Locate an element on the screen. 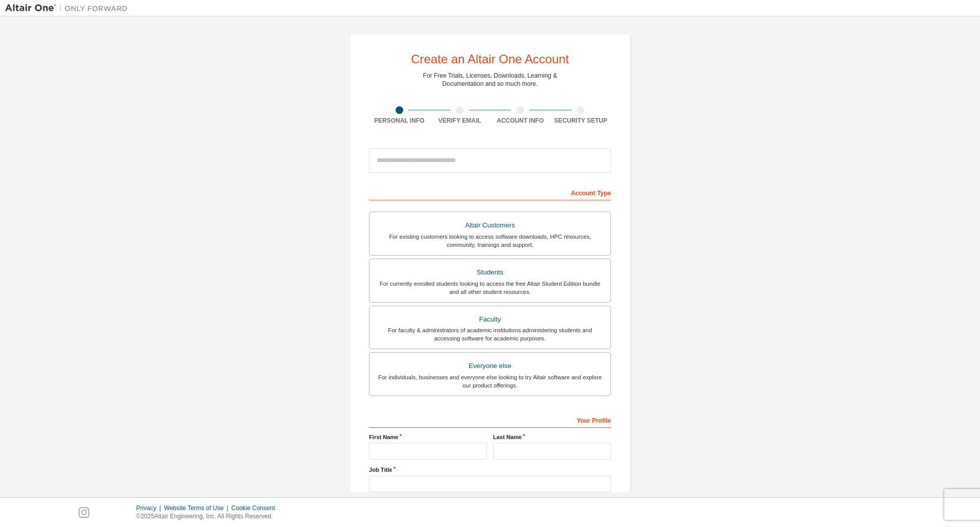 The height and width of the screenshot is (527, 980). img: instagram.svg is located at coordinates (84, 512).